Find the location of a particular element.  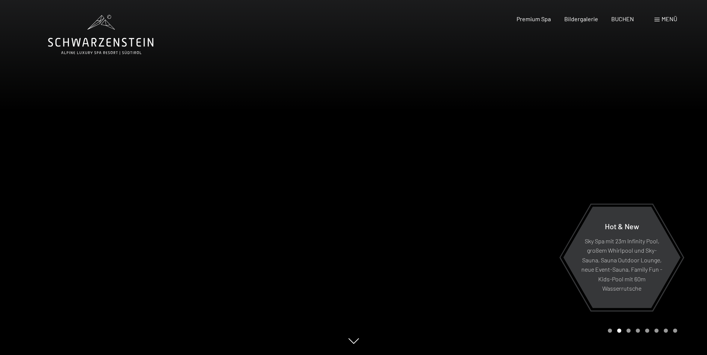

div: Carousel Page 5 is located at coordinates (647, 331).